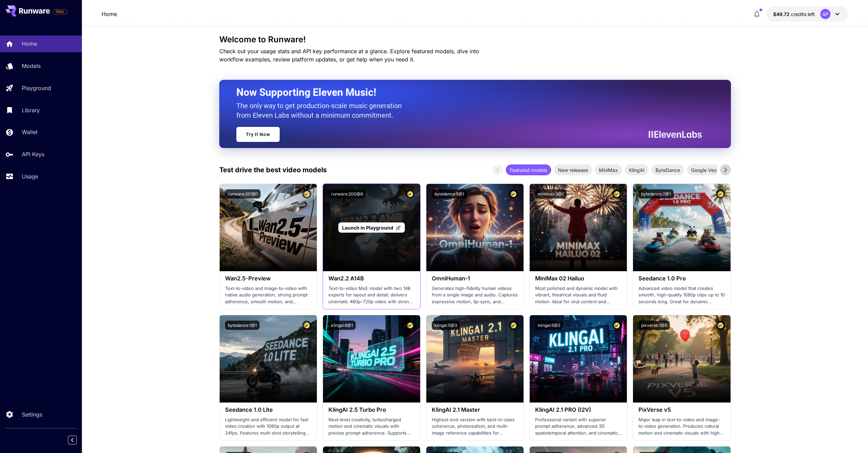 Image resolution: width=868 pixels, height=453 pixels. What do you see at coordinates (31, 66) in the screenshot?
I see `p: Models` at bounding box center [31, 66].